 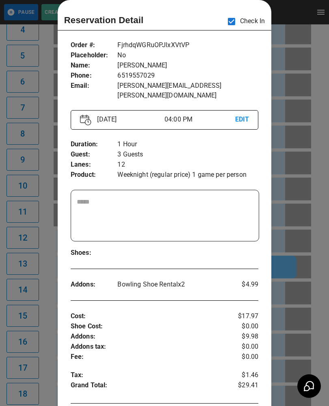 What do you see at coordinates (243, 285) in the screenshot?
I see `p: $4.99` at bounding box center [243, 285].